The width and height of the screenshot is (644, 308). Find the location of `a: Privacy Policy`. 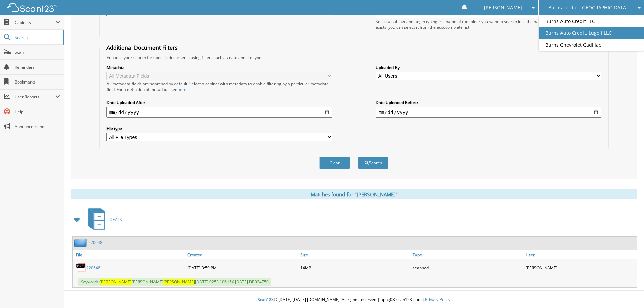

a: Privacy Policy is located at coordinates (438, 299).